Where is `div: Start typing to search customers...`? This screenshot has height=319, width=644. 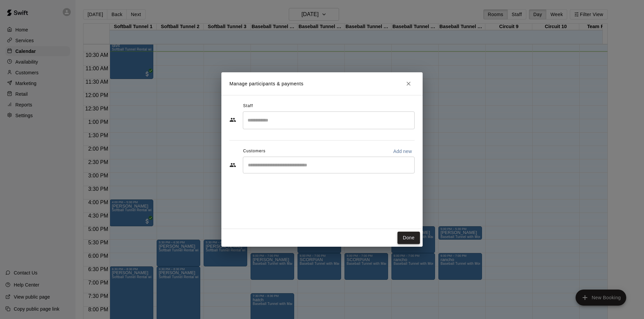 div: Start typing to search customers... is located at coordinates (329, 165).